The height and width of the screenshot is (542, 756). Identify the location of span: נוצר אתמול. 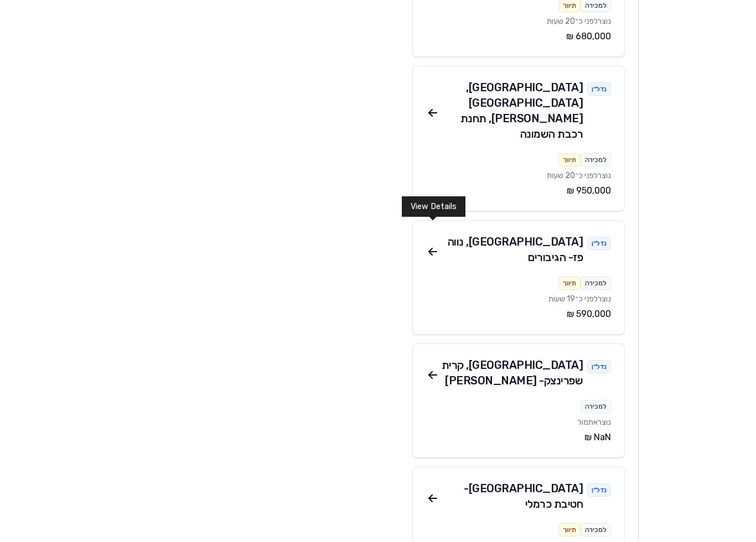
(594, 423).